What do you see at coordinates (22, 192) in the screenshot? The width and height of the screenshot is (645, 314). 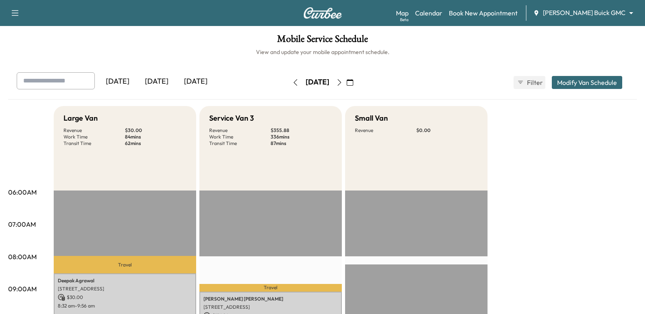 I see `p: 06:00AM` at bounding box center [22, 192].